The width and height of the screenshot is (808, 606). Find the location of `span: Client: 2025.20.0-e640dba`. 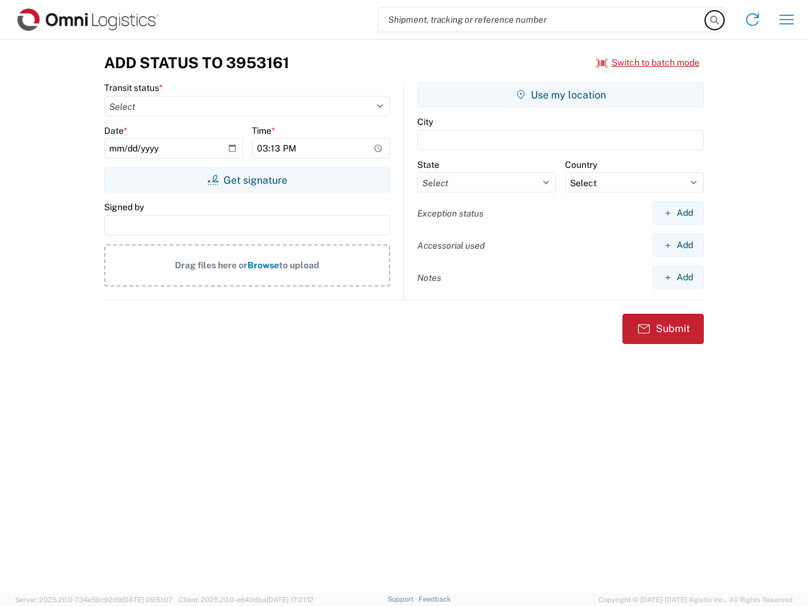

span: Client: 2025.20.0-e640dba is located at coordinates (246, 599).